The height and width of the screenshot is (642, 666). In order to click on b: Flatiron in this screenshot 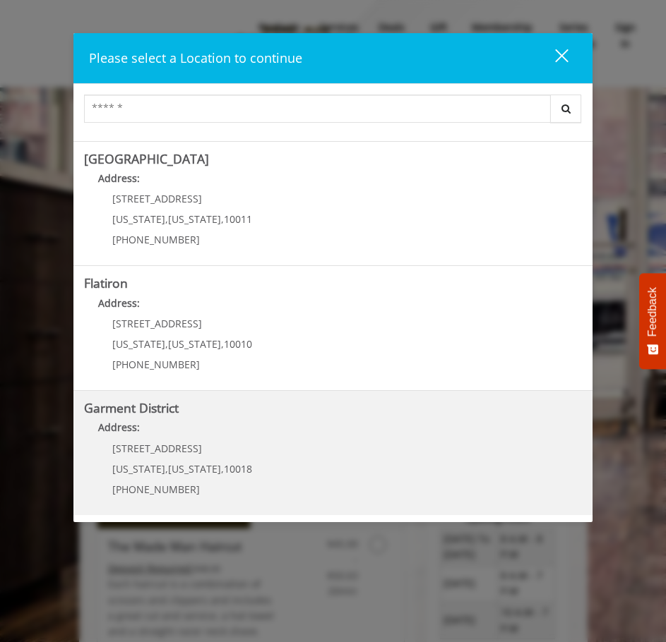, I will do `click(106, 283)`.